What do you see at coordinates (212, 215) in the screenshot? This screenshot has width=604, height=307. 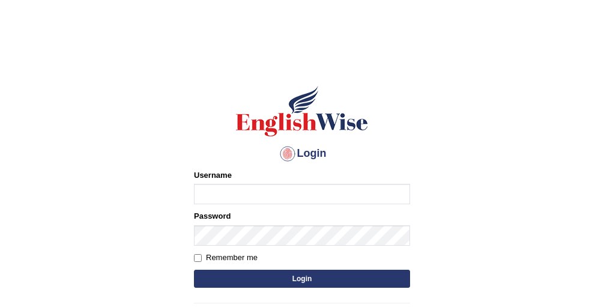 I see `label: Password` at bounding box center [212, 215].